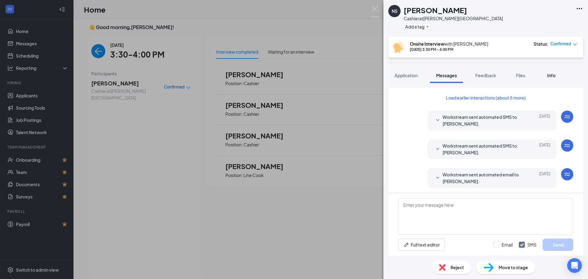  What do you see at coordinates (485, 98) in the screenshot?
I see `button: Load earlier interactions (about 5 more)` at bounding box center [485, 98].